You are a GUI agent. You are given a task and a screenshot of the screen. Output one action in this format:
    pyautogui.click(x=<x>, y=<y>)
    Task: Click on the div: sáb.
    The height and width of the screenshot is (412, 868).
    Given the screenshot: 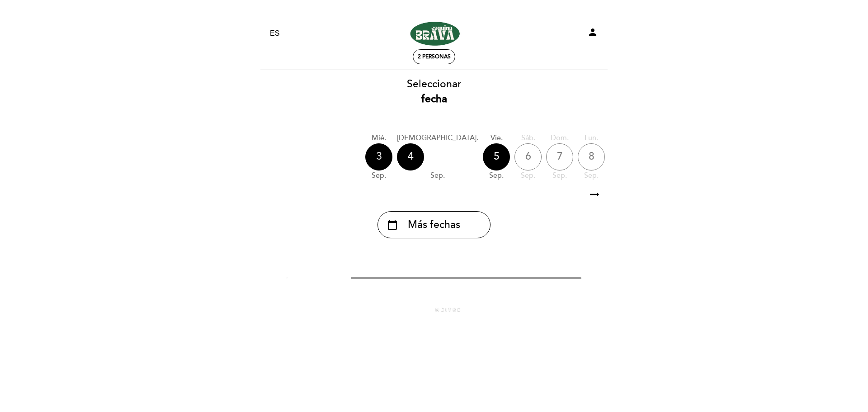 What is the action you would take?
    pyautogui.click(x=528, y=138)
    